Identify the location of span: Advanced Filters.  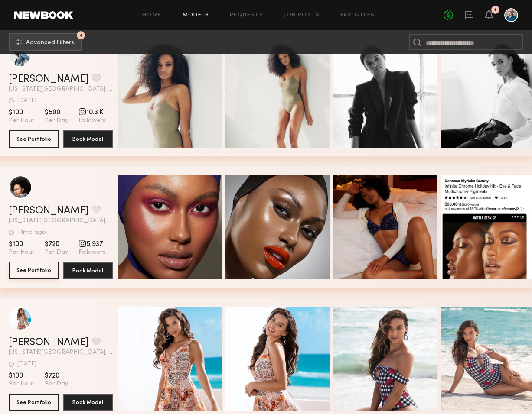
(50, 43).